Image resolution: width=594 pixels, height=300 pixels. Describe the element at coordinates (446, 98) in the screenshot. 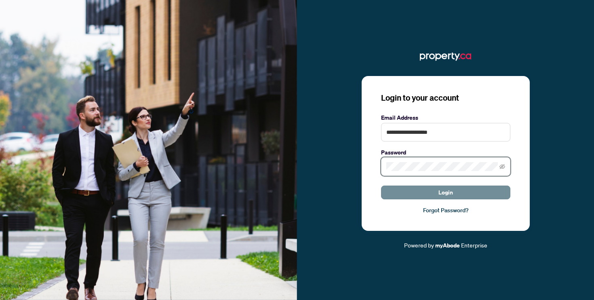

I see `h3: Login to your account` at that location.